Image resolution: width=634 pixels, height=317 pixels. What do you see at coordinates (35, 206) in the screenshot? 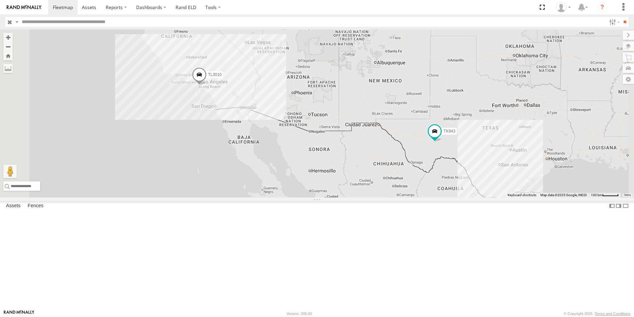
I see `label: Fences` at bounding box center [35, 206].